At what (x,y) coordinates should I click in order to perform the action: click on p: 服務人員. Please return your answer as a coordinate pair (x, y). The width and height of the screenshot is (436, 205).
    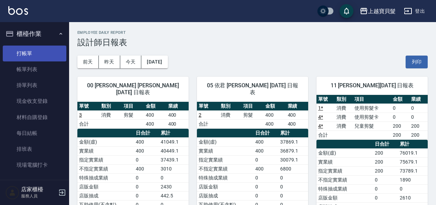
    Looking at the image, I should click on (39, 196).